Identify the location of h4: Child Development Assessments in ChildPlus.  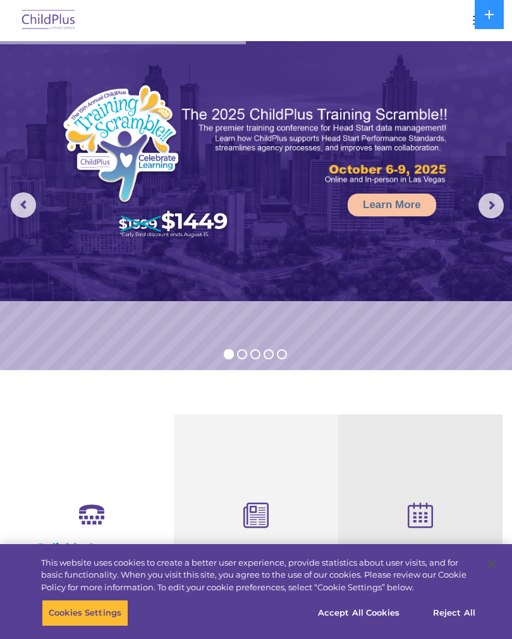
(256, 564).